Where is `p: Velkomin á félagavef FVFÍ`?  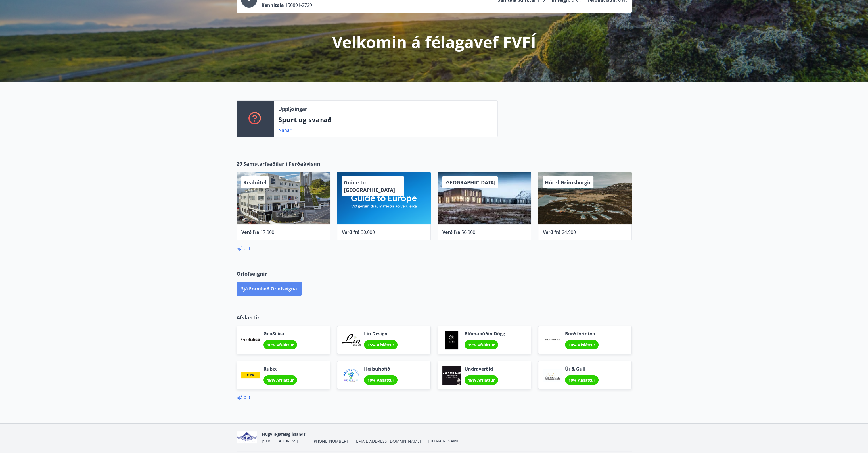 p: Velkomin á félagavef FVFÍ is located at coordinates (434, 42).